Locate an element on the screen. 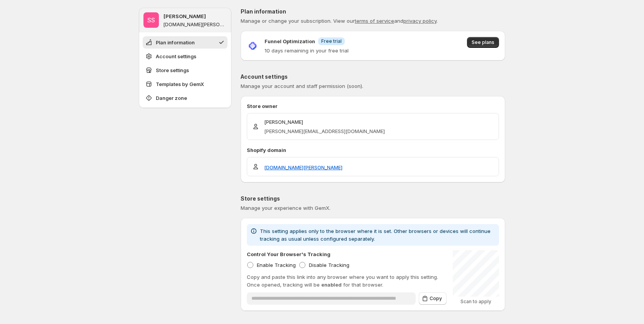 The height and width of the screenshot is (324, 644). span: Templates by GemX is located at coordinates (180, 84).